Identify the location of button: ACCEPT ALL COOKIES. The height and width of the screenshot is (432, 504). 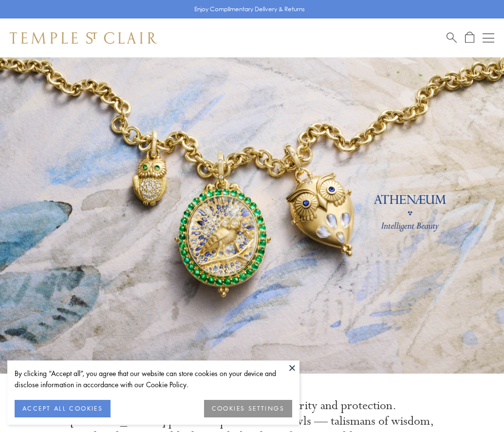
(63, 409).